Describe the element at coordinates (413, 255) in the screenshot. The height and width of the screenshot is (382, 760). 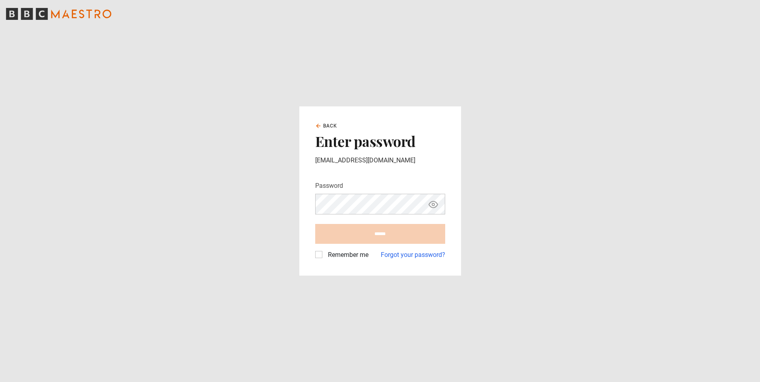
I see `a: Forgot your password?` at that location.